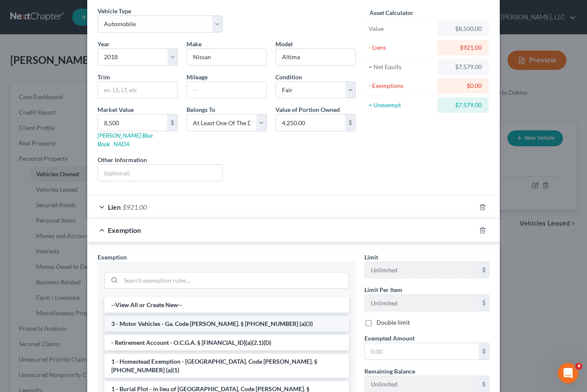 This screenshot has width=587, height=392. Describe the element at coordinates (103, 44) in the screenshot. I see `label: Year` at that location.